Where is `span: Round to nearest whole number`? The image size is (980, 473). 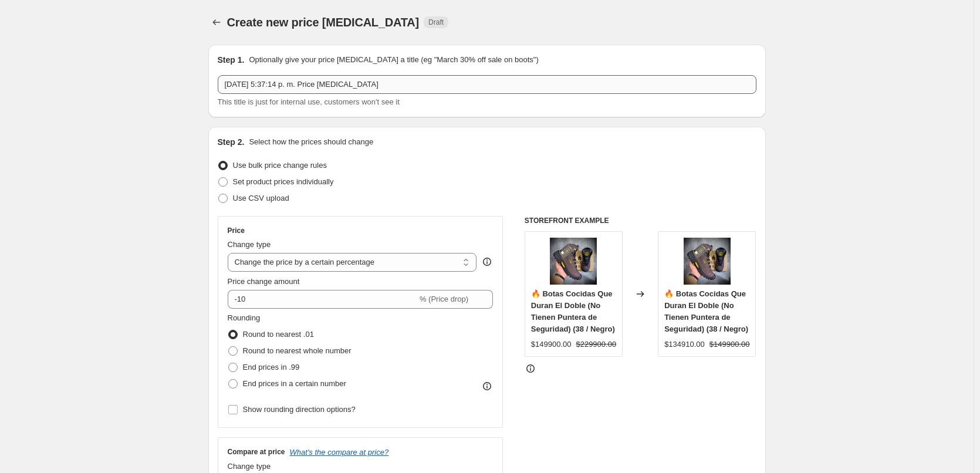
span: Round to nearest whole number is located at coordinates (297, 350).